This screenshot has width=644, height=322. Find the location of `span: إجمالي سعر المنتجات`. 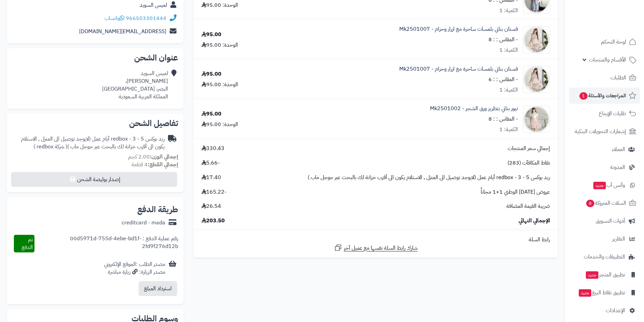

span: إجمالي سعر المنتجات is located at coordinates (529, 148).